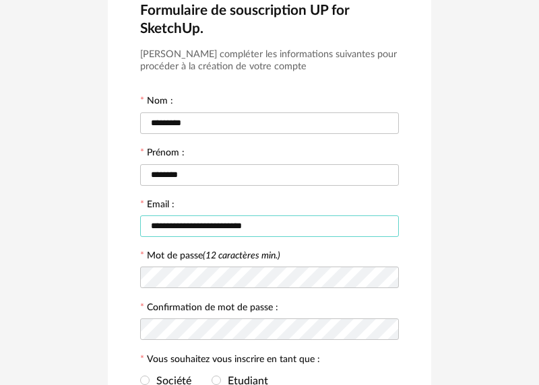 This screenshot has width=539, height=385. I want to click on i: (12 caractères min.), so click(241, 256).